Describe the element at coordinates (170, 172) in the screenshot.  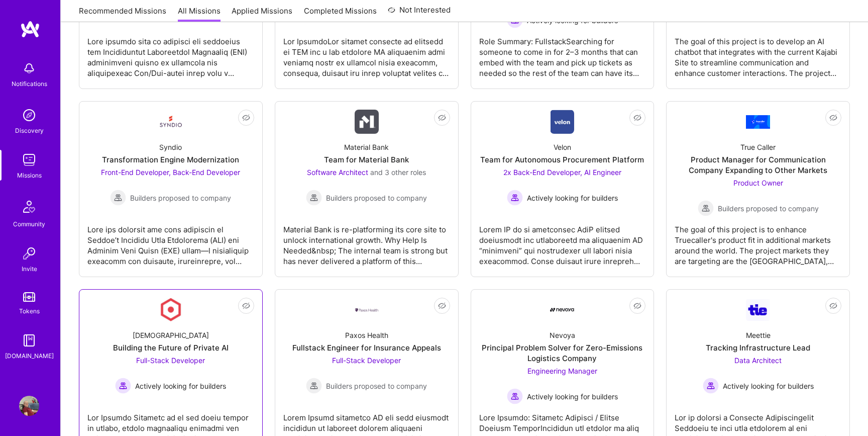
I see `span: Front-End Developer, Back-End Developer` at that location.